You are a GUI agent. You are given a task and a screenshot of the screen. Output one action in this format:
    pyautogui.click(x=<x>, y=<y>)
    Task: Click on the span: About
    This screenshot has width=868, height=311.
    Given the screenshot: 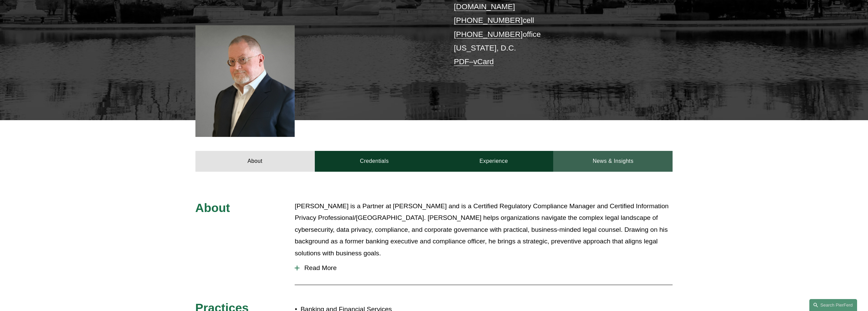 What is the action you would take?
    pyautogui.click(x=213, y=207)
    